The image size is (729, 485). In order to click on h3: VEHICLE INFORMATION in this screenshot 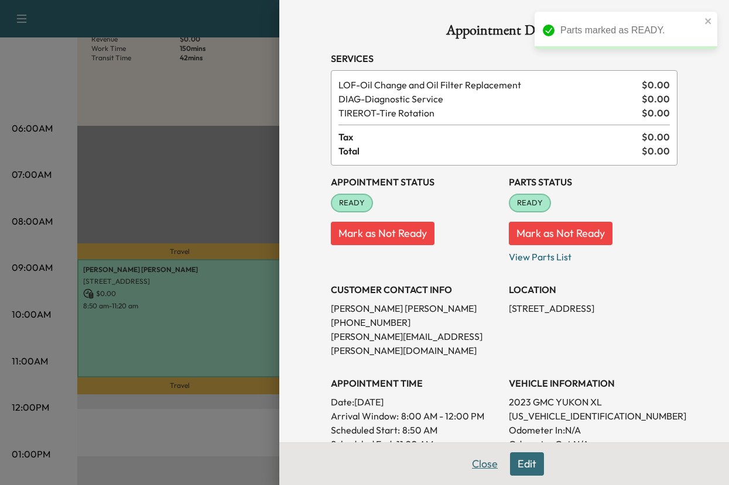, I will do `click(593, 384)`.